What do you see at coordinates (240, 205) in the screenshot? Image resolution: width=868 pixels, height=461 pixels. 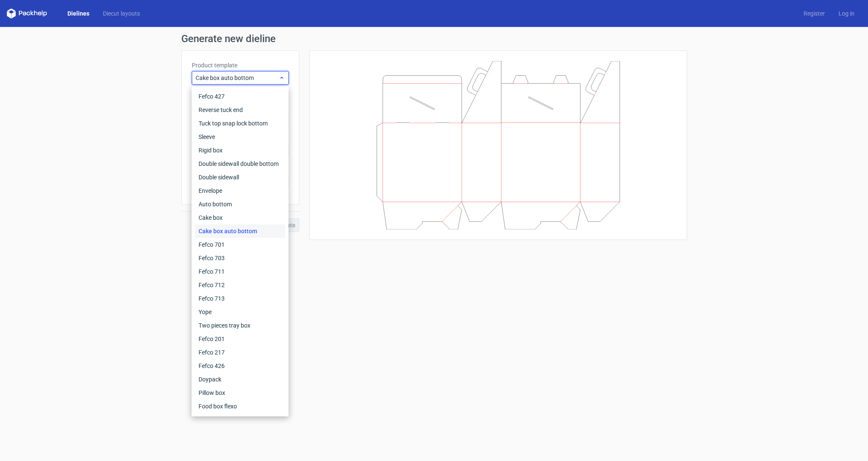 I see `div: Auto bottom` at bounding box center [240, 205].